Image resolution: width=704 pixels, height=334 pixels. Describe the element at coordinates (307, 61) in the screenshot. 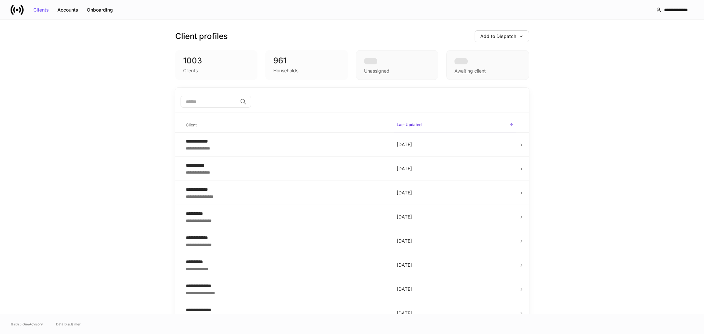

I see `div: 961` at that location.